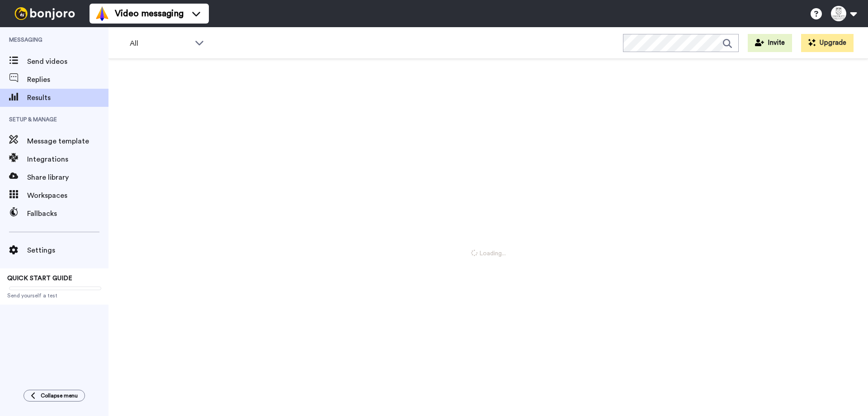  I want to click on img: vm-color.svg, so click(102, 13).